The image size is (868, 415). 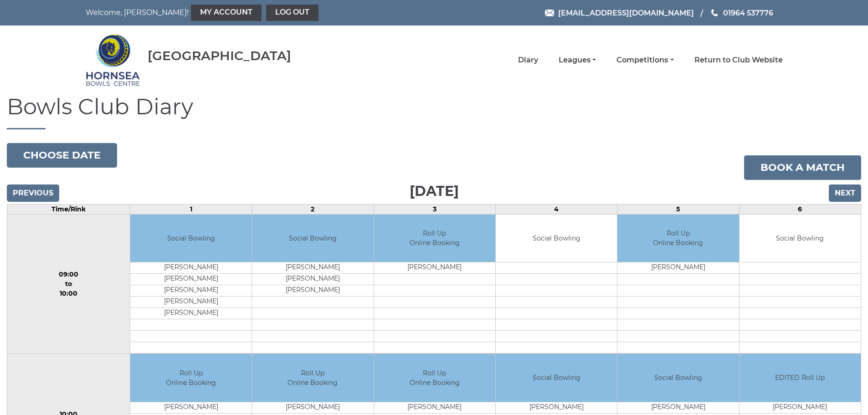 I want to click on a: Competitions, so click(x=645, y=60).